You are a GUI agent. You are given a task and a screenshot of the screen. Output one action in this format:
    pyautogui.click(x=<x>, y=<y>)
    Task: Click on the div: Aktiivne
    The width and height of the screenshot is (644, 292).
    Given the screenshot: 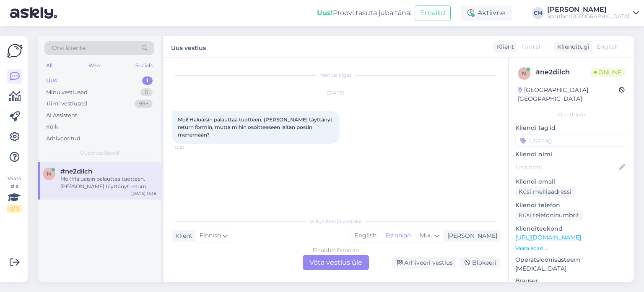 What is the action you would take?
    pyautogui.click(x=487, y=13)
    